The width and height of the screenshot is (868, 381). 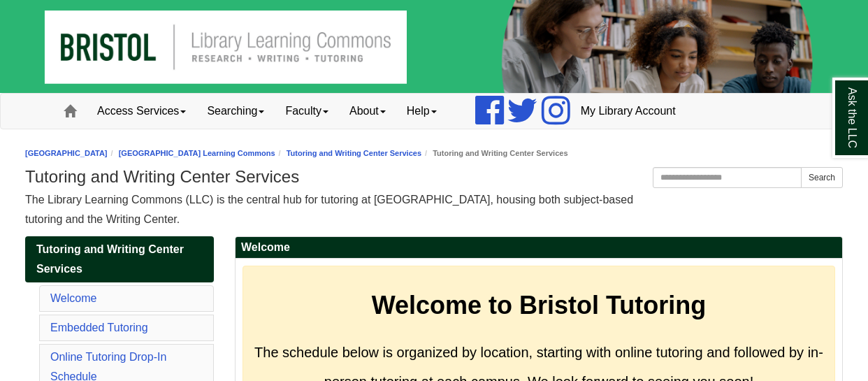 What do you see at coordinates (628, 112) in the screenshot?
I see `a: My Library Account` at bounding box center [628, 112].